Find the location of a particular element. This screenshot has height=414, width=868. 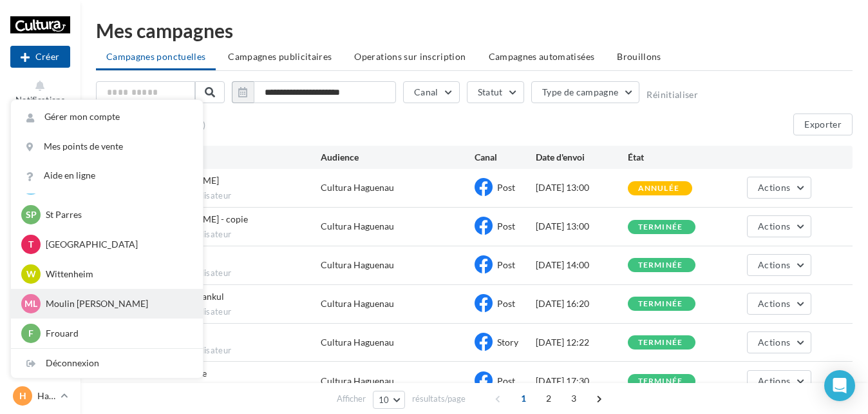

div: Canal is located at coordinates (505, 157).